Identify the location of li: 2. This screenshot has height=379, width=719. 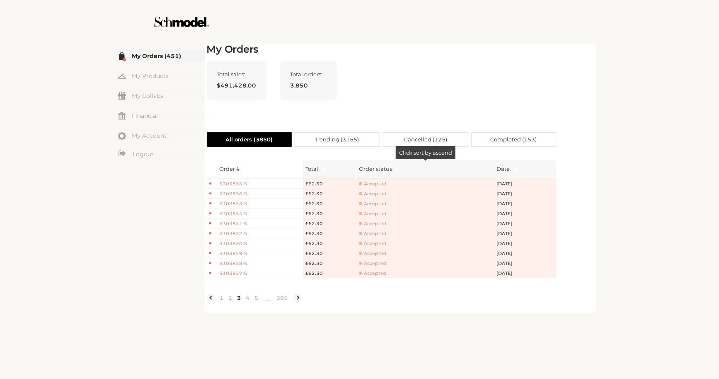
(231, 298).